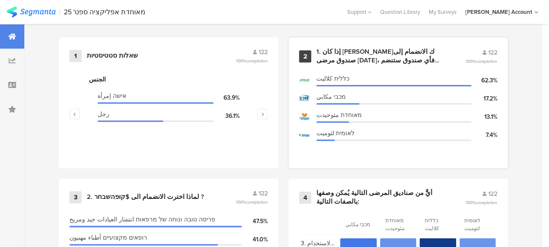 This screenshot has height=247, width=549. I want to click on img: d3718dnoaommpf.cloudfront.net%2Fitem%2Fb24d211da39b65e73b4e.png, so click(304, 135).